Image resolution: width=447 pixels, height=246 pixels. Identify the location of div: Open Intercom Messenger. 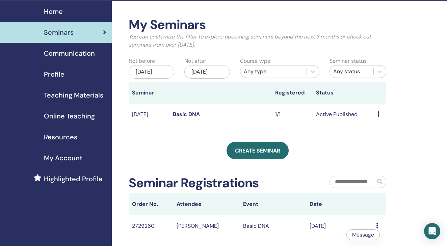
(432, 231).